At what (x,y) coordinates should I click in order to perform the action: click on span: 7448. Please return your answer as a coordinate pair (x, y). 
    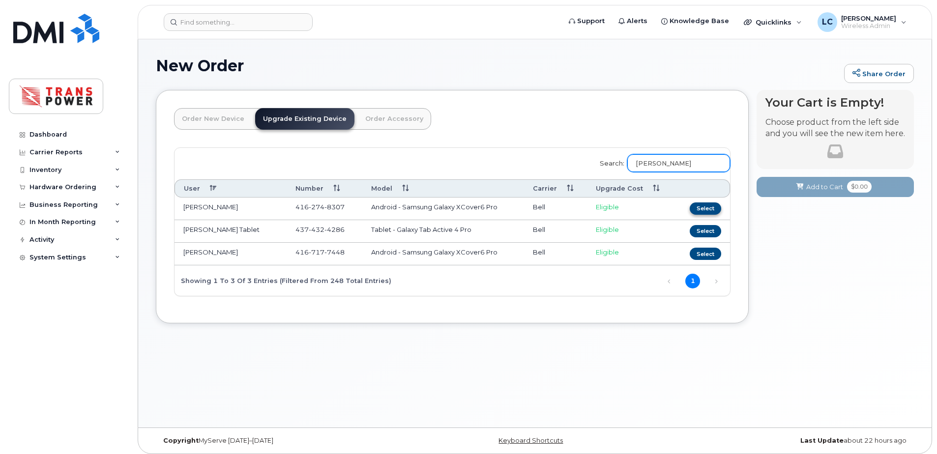
    Looking at the image, I should click on (334, 252).